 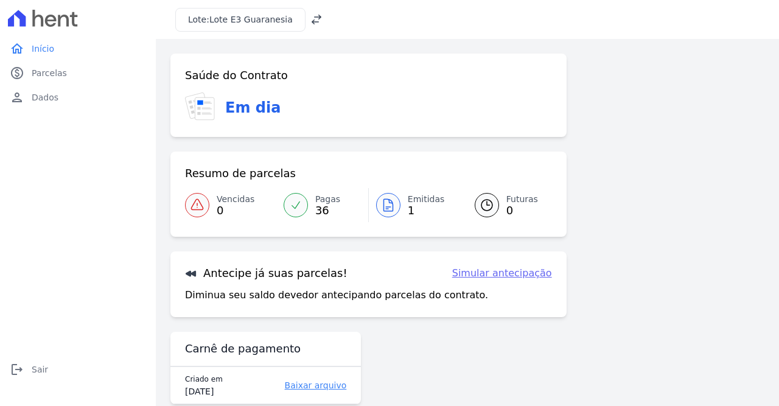 What do you see at coordinates (78, 369) in the screenshot?
I see `a: logoutSair` at bounding box center [78, 369].